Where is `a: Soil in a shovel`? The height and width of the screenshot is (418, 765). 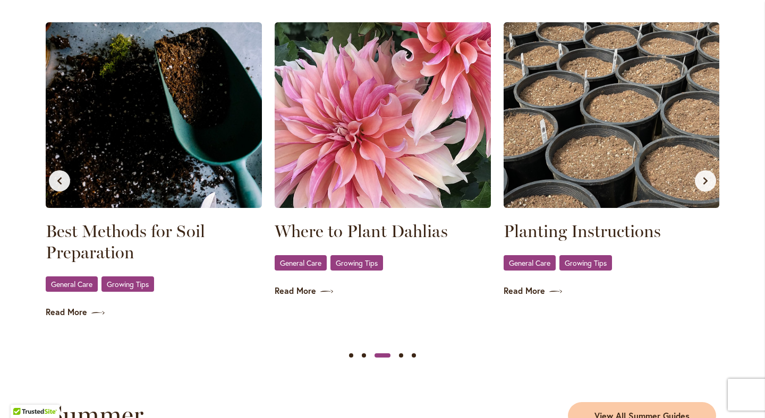 a: Soil in a shovel is located at coordinates (153, 115).